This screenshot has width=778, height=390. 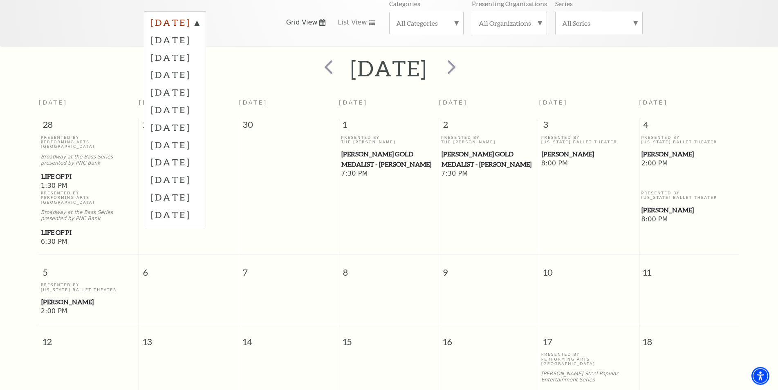 I want to click on label: All Series, so click(x=599, y=23).